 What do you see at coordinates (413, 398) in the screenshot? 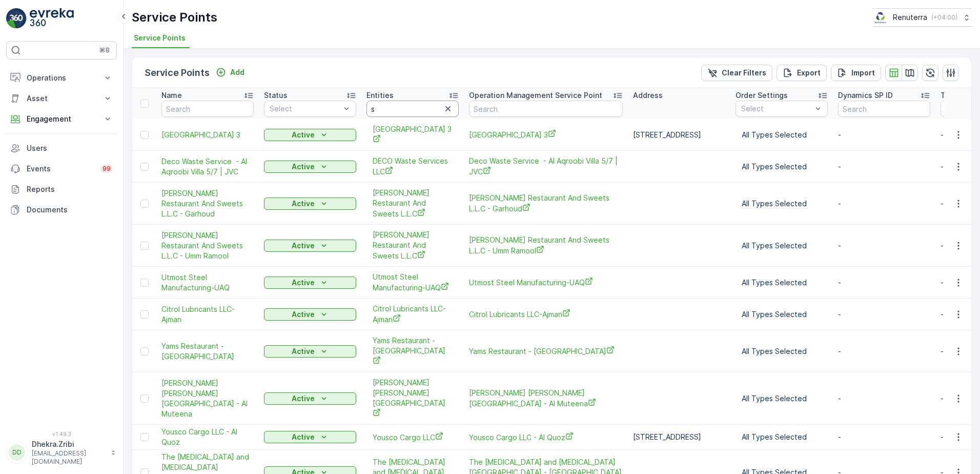
I see `a: Yousaf Qumbar Al Ali Building` at bounding box center [413, 398].